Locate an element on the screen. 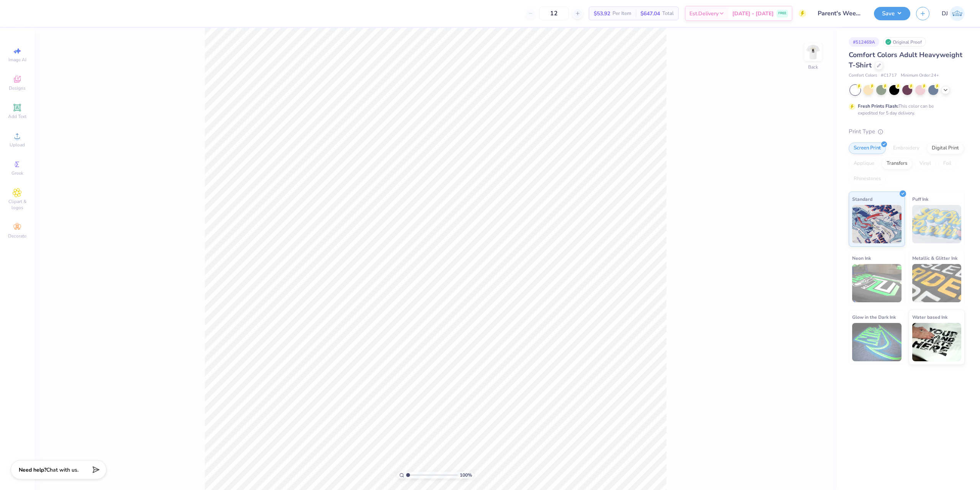 The image size is (980, 490). span: Comfort Colors Adult Heavyweight T-Shirt is located at coordinates (905, 60).